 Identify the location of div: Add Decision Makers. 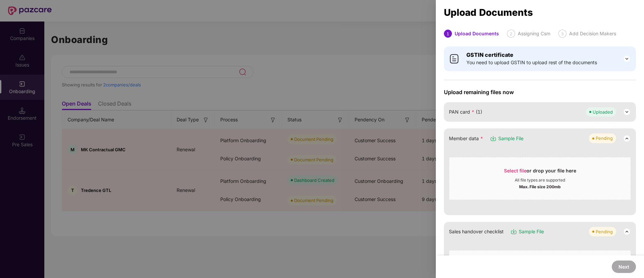
(592, 34).